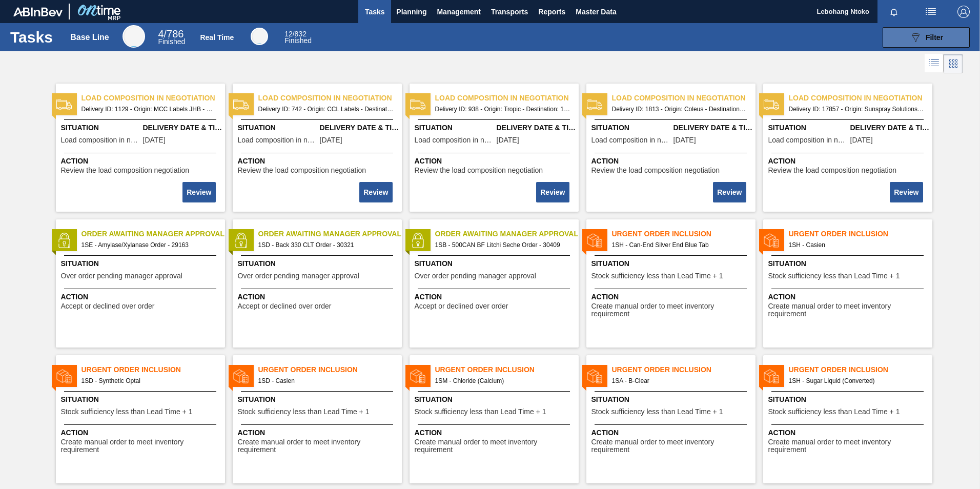 Image resolution: width=980 pixels, height=489 pixels. Describe the element at coordinates (502, 245) in the screenshot. I see `span: 1SB - 500CAN BF Litchi Seche Order - 30409` at that location.